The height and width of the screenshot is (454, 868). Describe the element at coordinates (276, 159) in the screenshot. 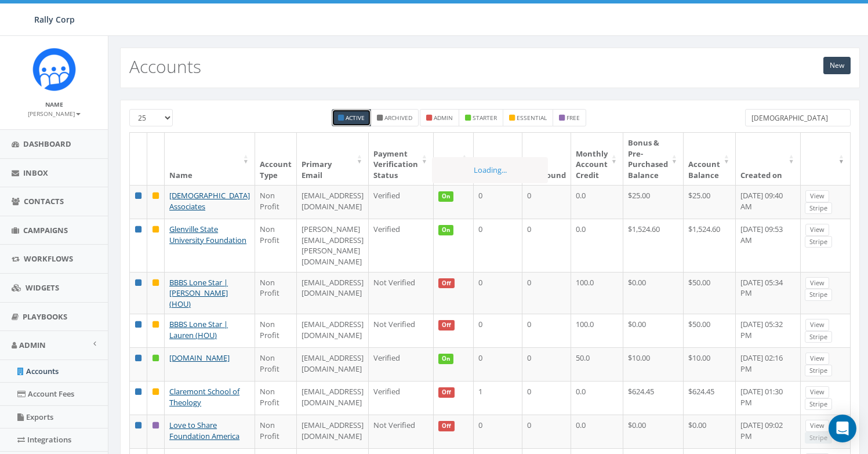

I see `th: Account Type` at that location.